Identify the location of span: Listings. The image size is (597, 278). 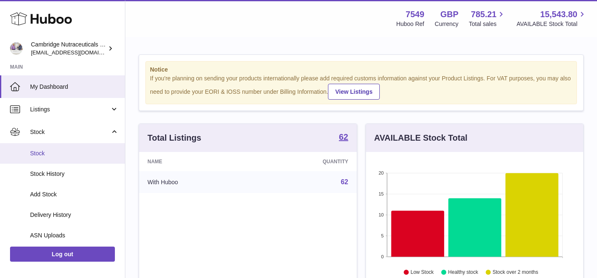
(70, 109).